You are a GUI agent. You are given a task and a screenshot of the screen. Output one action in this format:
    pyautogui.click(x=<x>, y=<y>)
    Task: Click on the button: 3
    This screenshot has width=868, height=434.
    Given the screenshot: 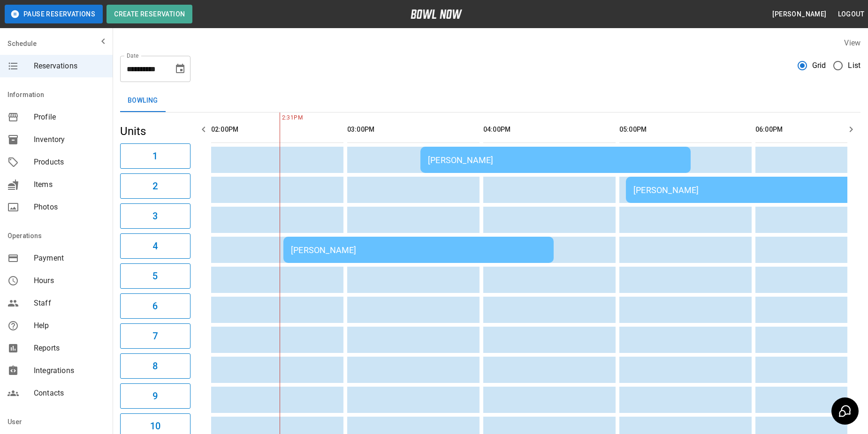 What is the action you would take?
    pyautogui.click(x=155, y=216)
    